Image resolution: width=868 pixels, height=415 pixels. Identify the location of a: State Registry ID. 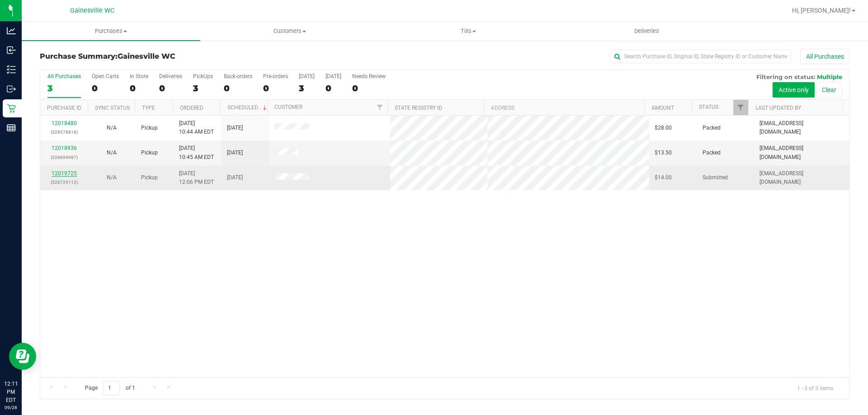
(419, 108).